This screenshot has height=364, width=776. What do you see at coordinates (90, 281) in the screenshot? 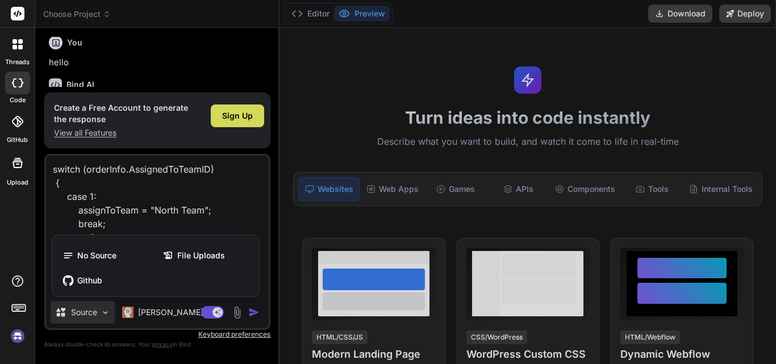
I see `span: Github` at bounding box center [90, 281].